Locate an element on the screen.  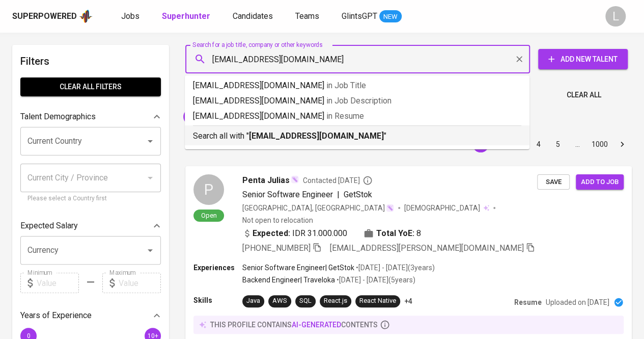
a: Teams is located at coordinates (308, 17).